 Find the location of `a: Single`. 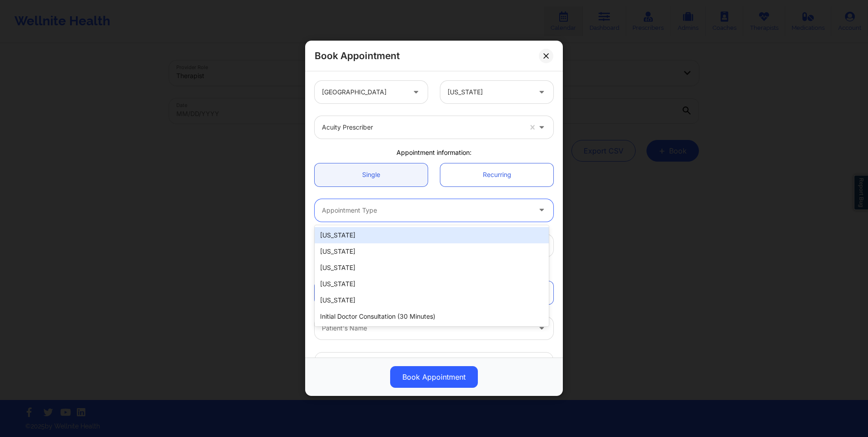

a: Single is located at coordinates (371, 174).